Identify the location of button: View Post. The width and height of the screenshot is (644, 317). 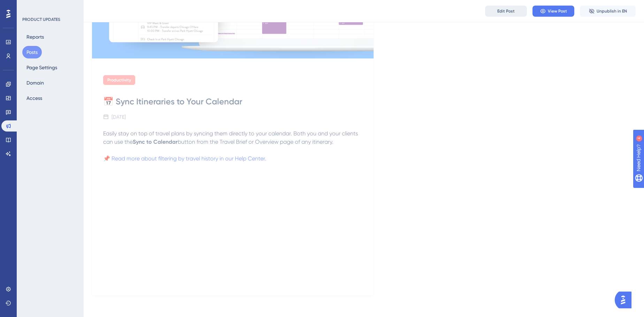
(554, 11).